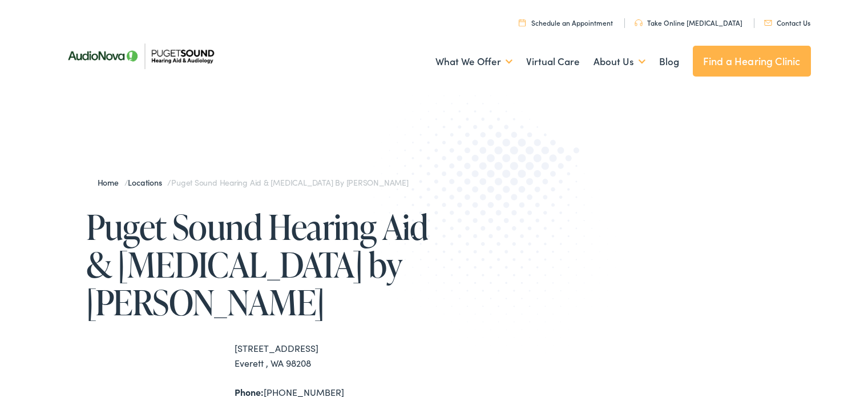  Describe the element at coordinates (553, 62) in the screenshot. I see `a: Virtual Care` at that location.